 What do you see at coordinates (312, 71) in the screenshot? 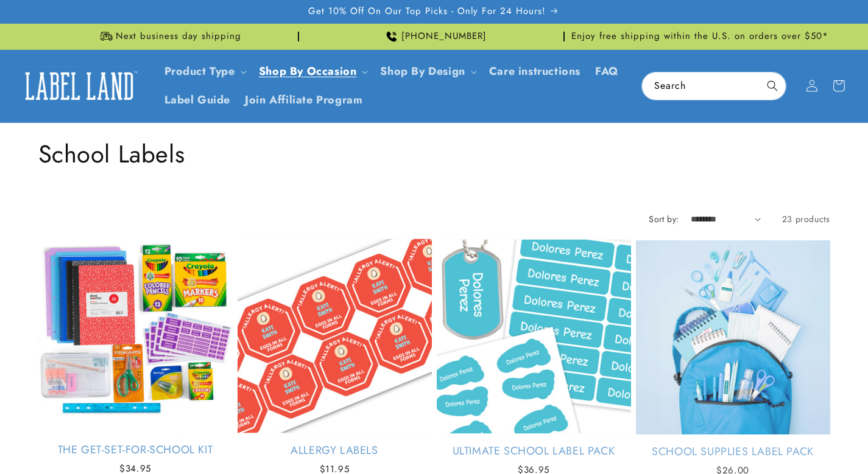
I see `summary: Shop By Occasion` at bounding box center [312, 71].